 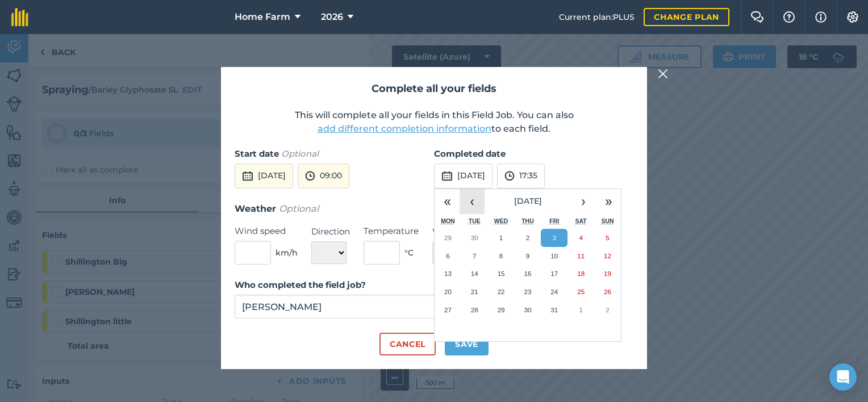 I want to click on label: Wind speed, so click(x=266, y=231).